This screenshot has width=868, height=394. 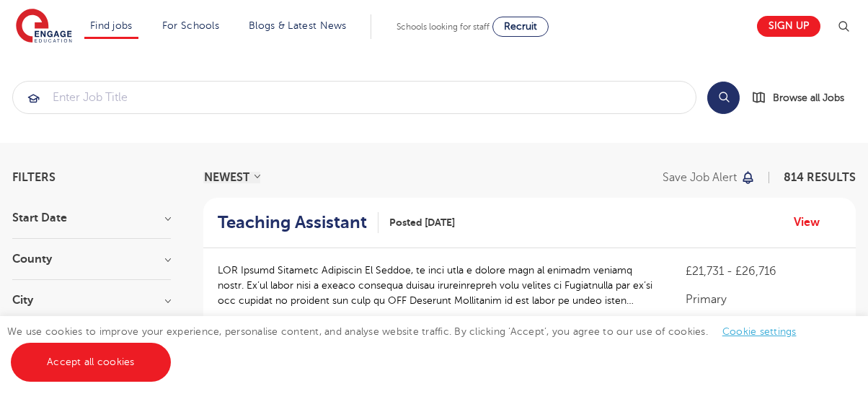 What do you see at coordinates (111, 25) in the screenshot?
I see `a: Find jobs` at bounding box center [111, 25].